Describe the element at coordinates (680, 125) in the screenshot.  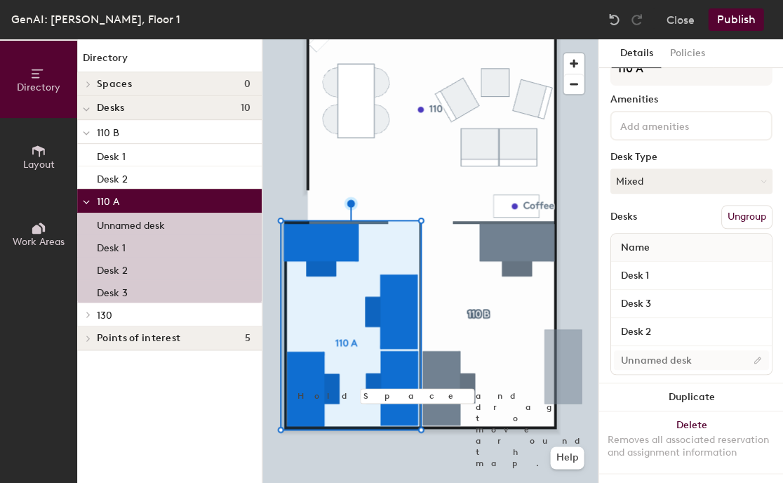
I see `input: Add amenities` at that location.